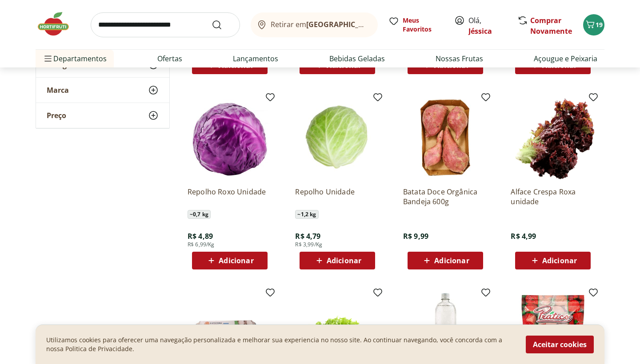 The image size is (640, 364). Describe the element at coordinates (551, 26) in the screenshot. I see `a: Comprar Novamente` at that location.